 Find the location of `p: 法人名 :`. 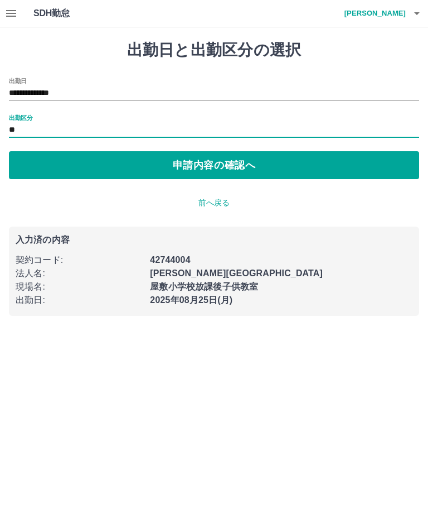

p: 法人名 : is located at coordinates (79, 273).